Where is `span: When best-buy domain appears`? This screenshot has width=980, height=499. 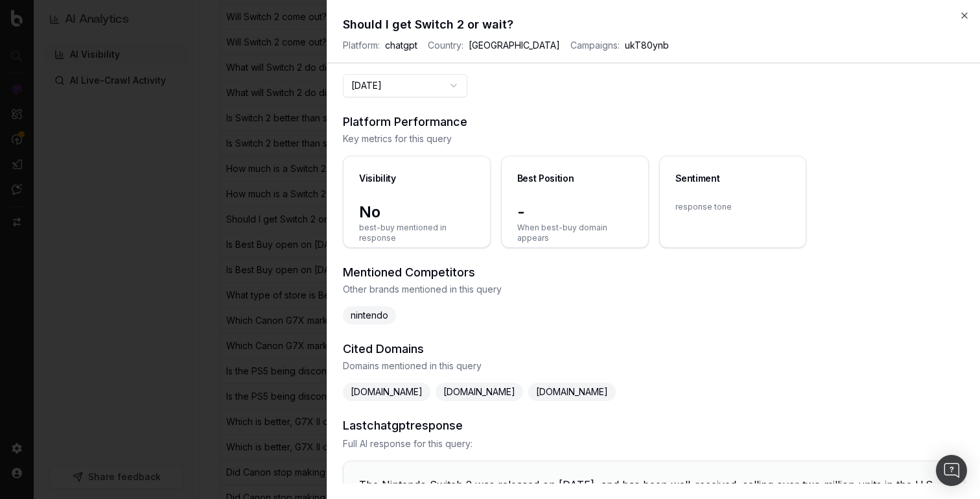 span: When best-buy domain appears is located at coordinates (575, 233).